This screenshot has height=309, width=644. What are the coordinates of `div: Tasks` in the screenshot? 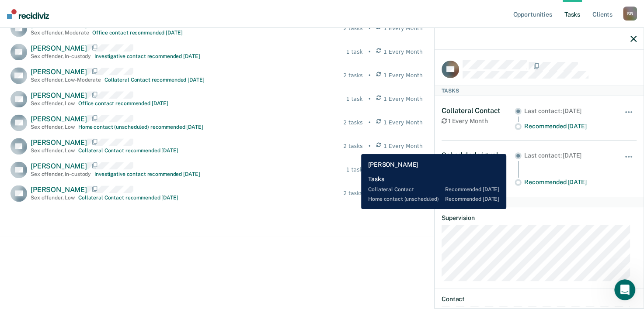 It's located at (539, 91).